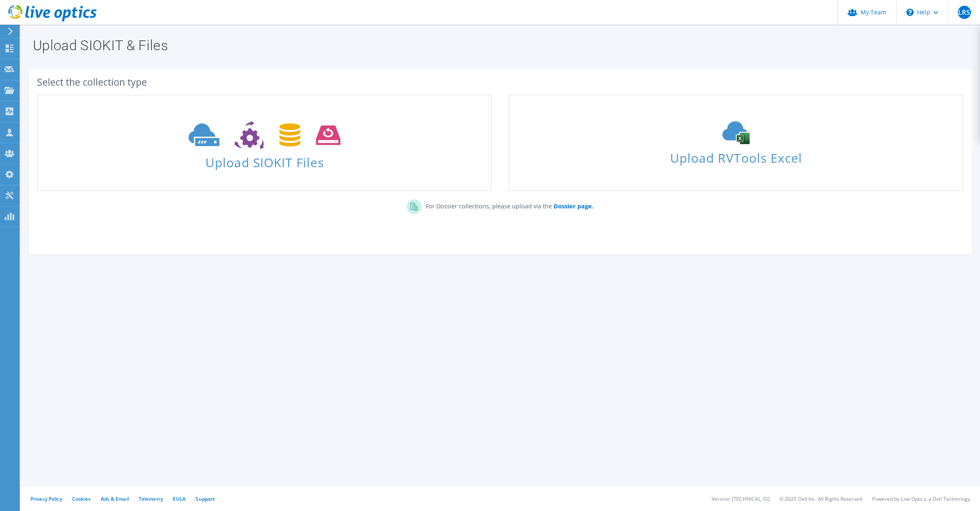  I want to click on p: For Dossier collections, please upload via the, so click(507, 205).